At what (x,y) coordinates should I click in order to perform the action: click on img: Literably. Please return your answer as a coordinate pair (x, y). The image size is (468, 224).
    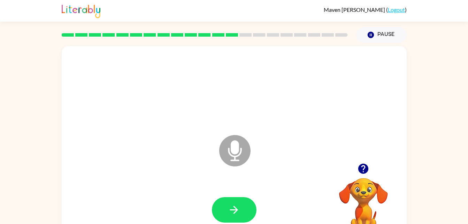
    Looking at the image, I should click on (81, 10).